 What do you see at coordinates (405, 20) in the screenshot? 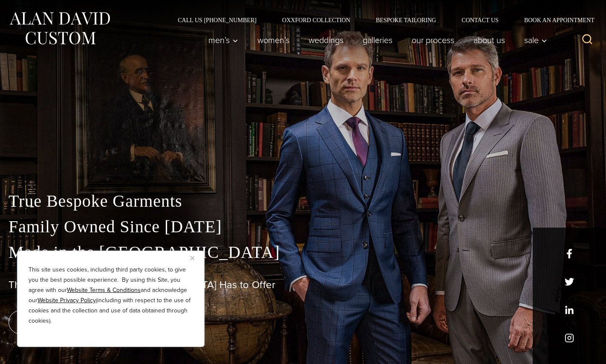
I see `a: Bespoke Tailoring` at bounding box center [405, 20].